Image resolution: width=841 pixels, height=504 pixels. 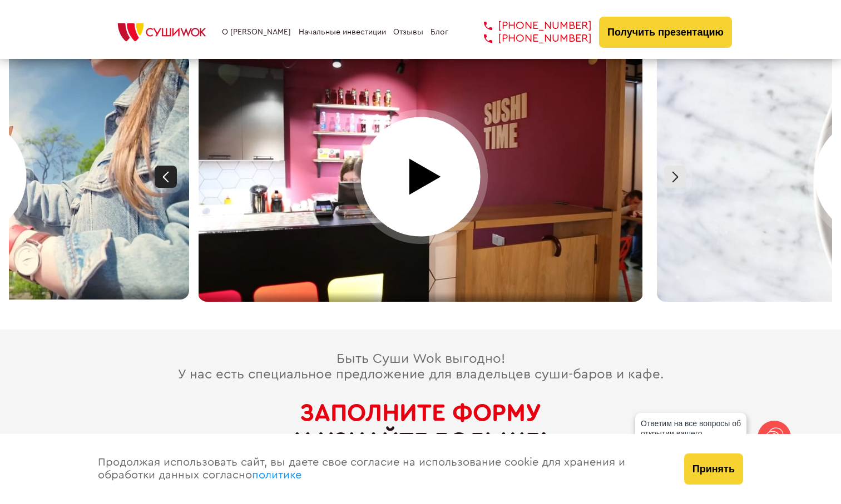 What do you see at coordinates (420, 413) in the screenshot?
I see `span: Заполните форму` at bounding box center [420, 413].